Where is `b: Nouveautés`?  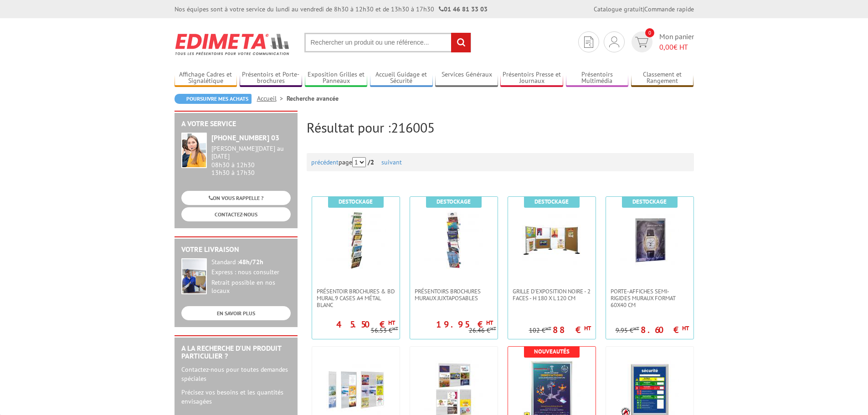
b: Nouveautés is located at coordinates (552, 351).